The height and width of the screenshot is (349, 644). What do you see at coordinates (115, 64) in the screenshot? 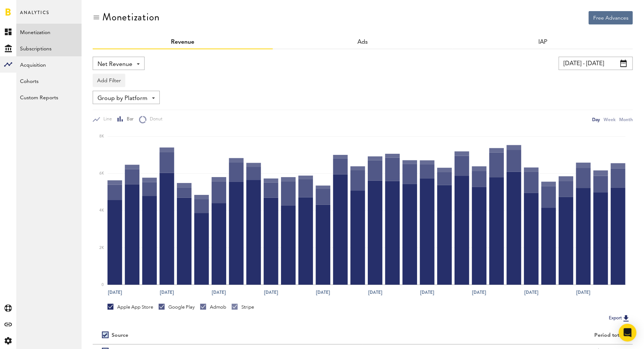
I see `span: Net Revenue` at bounding box center [115, 64].